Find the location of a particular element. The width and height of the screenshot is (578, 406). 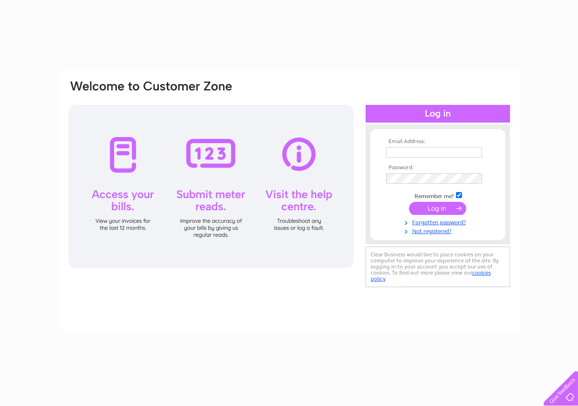

th: Password: is located at coordinates (438, 168).